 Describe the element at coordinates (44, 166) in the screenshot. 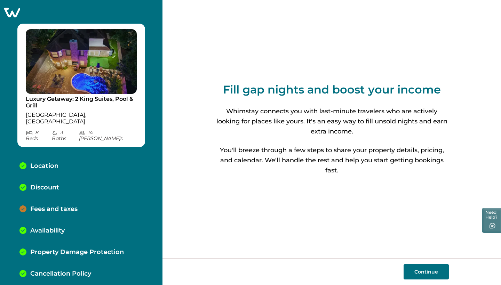

I see `p: Location` at that location.